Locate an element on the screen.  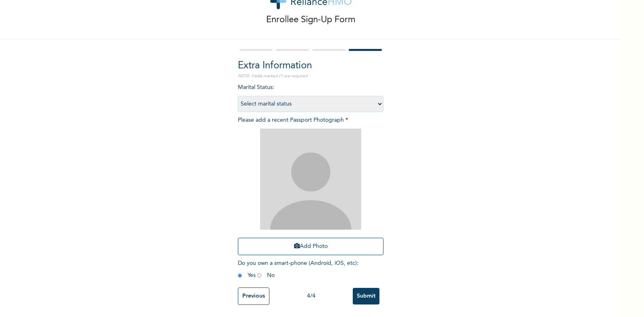
button: Add Photo is located at coordinates (311, 246).